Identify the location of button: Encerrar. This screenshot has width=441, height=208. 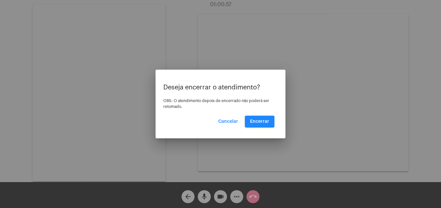
(259, 122).